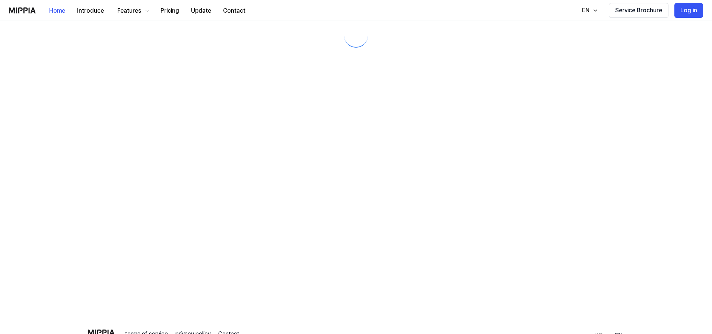 The width and height of the screenshot is (712, 334). Describe the element at coordinates (234, 11) in the screenshot. I see `a: Contact` at that location.